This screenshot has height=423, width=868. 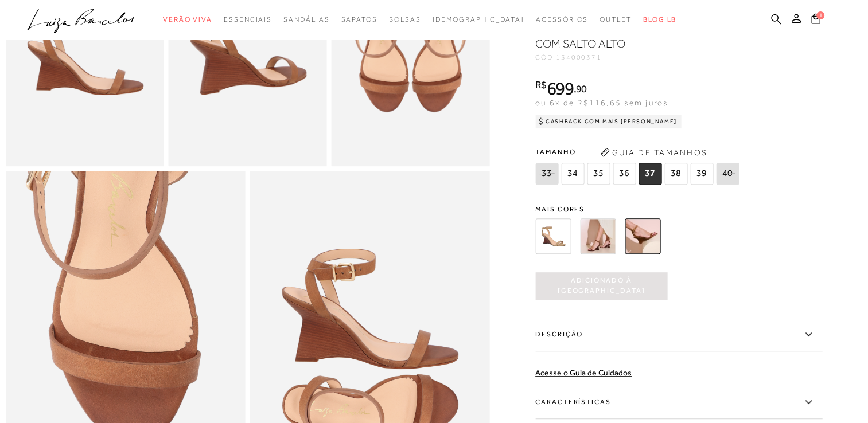 What do you see at coordinates (820, 15) in the screenshot?
I see `span: 1` at bounding box center [820, 15].